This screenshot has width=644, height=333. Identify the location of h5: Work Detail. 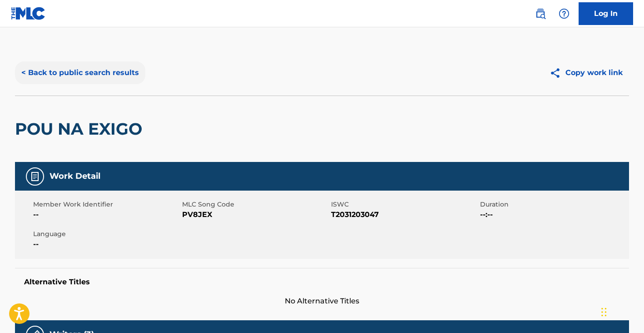
(75, 176).